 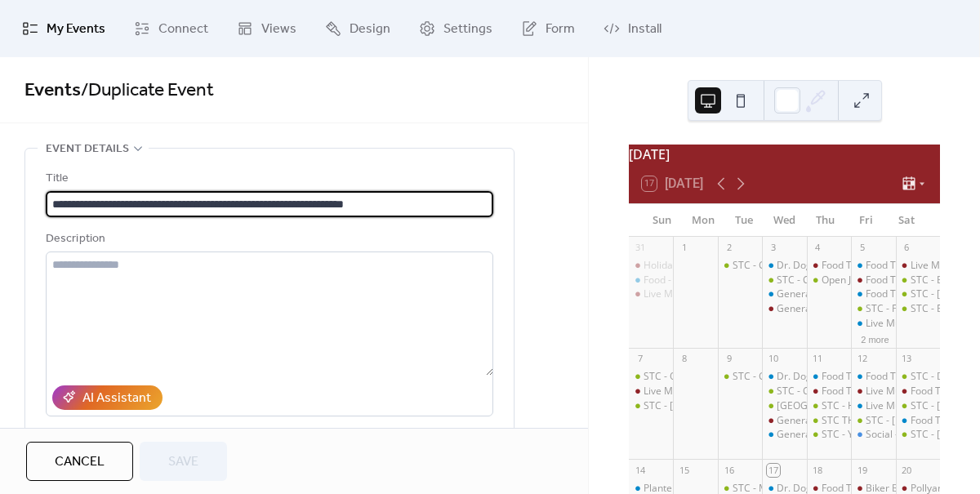 I want to click on div: Title, so click(x=268, y=179).